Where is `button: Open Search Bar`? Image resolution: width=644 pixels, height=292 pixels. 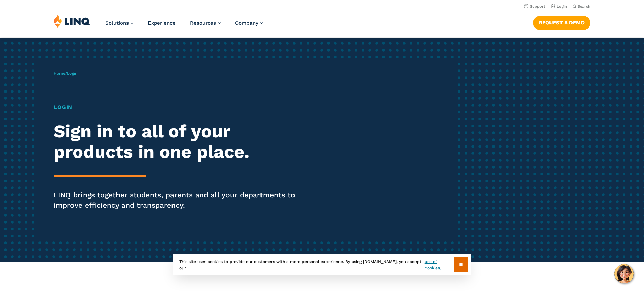
button: Open Search Bar is located at coordinates (581, 6).